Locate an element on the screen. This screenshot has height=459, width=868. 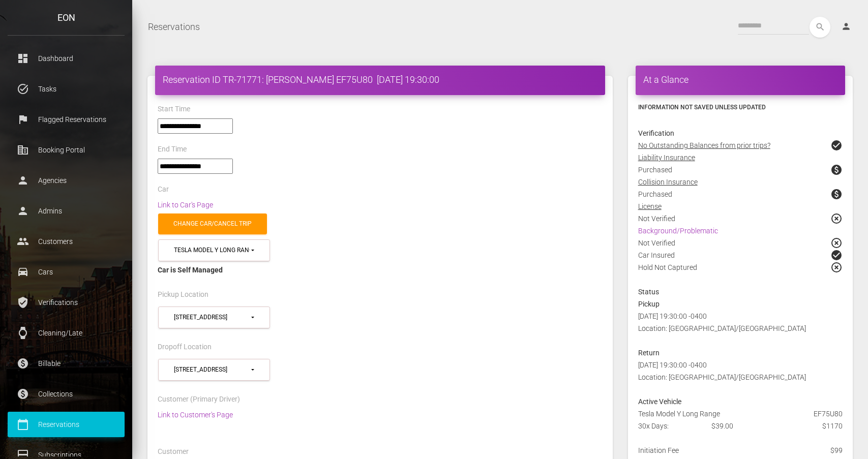
a: people Customers is located at coordinates (66, 242).